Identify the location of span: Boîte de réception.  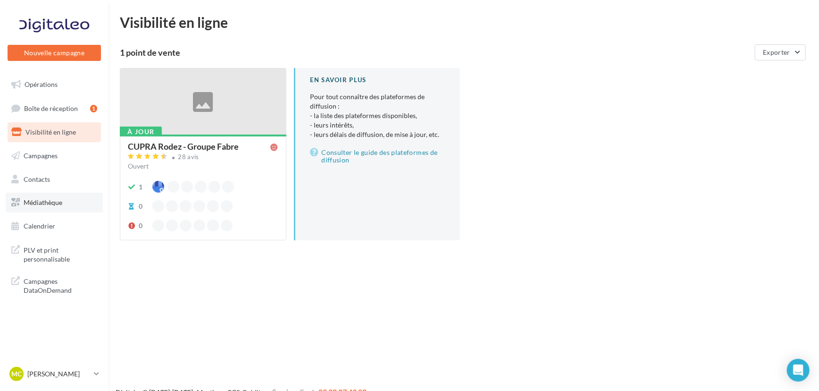
(51, 108).